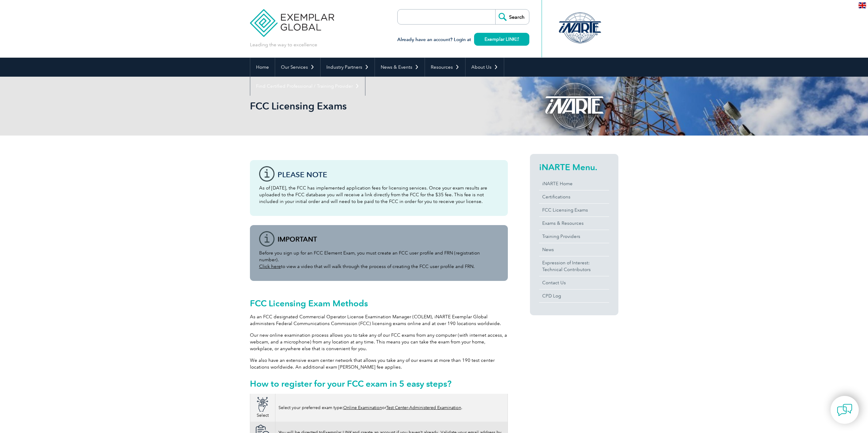 The width and height of the screenshot is (868, 433). I want to click on h2: How to register for your FCC exam in 5 easy steps?, so click(379, 384).